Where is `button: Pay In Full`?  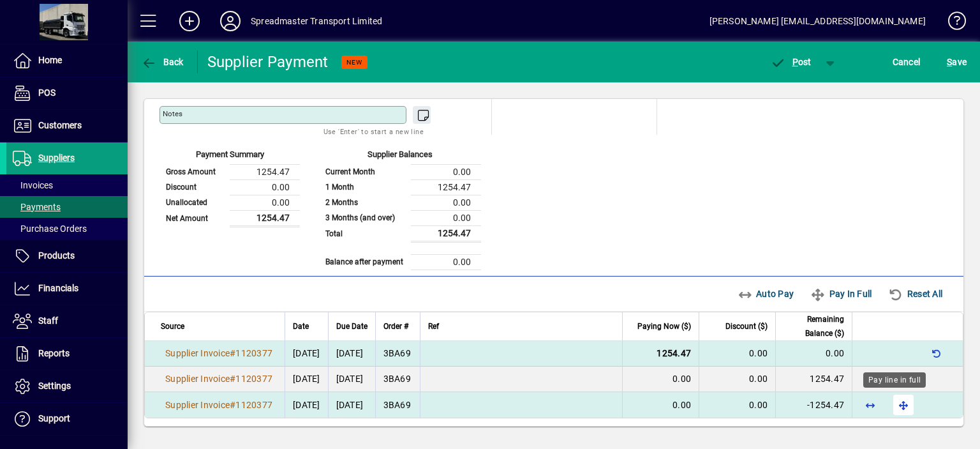 button: Pay In Full is located at coordinates (841, 294).